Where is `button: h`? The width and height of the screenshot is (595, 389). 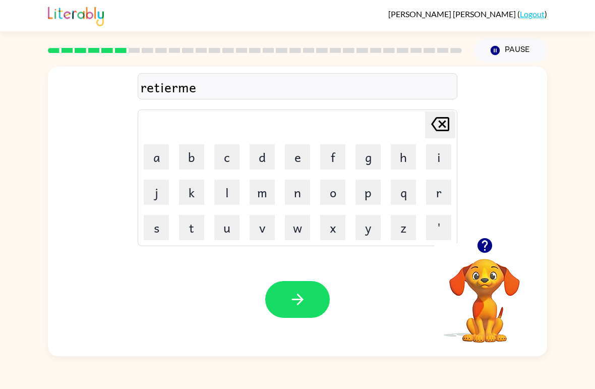 button: h is located at coordinates (404, 157).